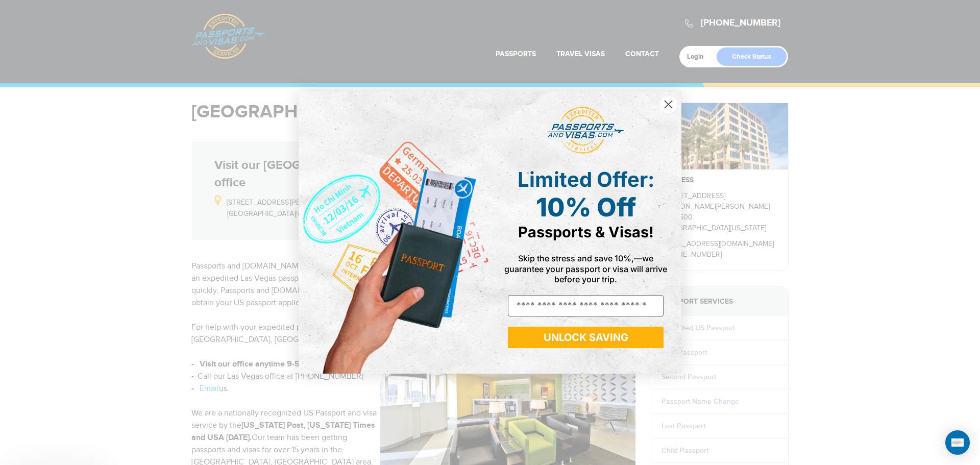 The width and height of the screenshot is (980, 465). What do you see at coordinates (585, 337) in the screenshot?
I see `button: UNLOCK SAVING` at bounding box center [585, 337].